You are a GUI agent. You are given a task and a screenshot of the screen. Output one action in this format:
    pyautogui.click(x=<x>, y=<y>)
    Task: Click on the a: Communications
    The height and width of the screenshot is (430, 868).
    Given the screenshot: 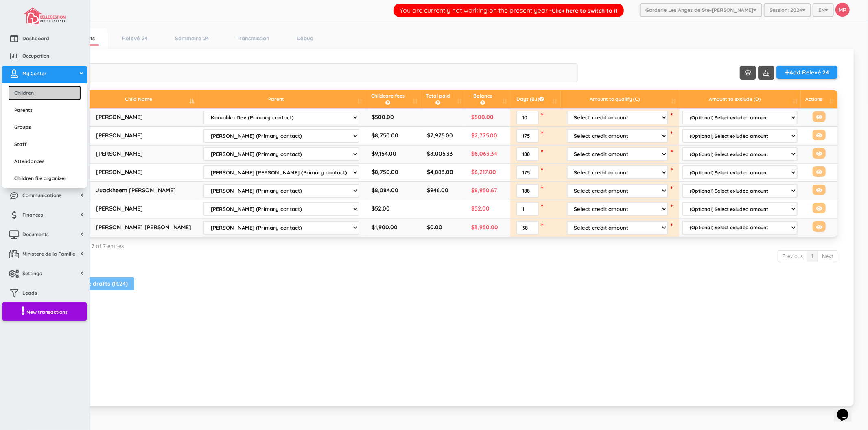 What is the action you would take?
    pyautogui.click(x=45, y=196)
    